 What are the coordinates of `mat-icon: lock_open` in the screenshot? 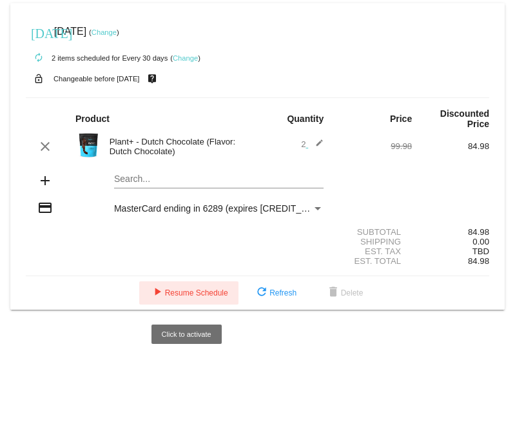 It's located at (39, 79).